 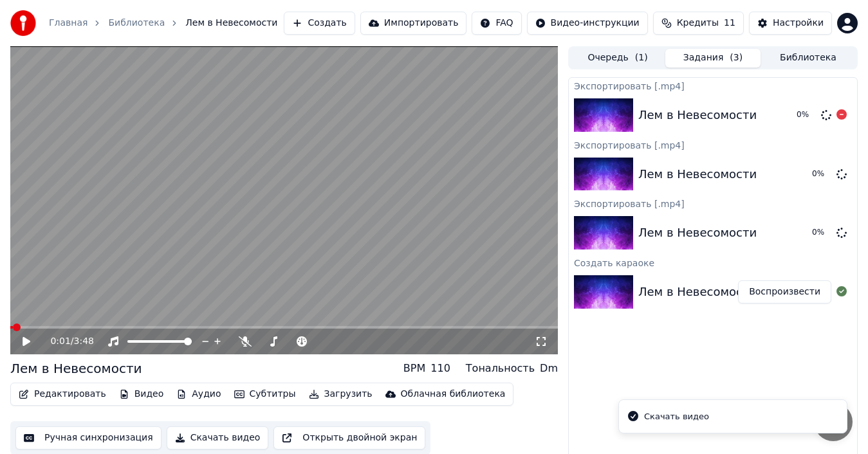 What do you see at coordinates (231, 23) in the screenshot?
I see `span: Лем в Невесомости` at bounding box center [231, 23].